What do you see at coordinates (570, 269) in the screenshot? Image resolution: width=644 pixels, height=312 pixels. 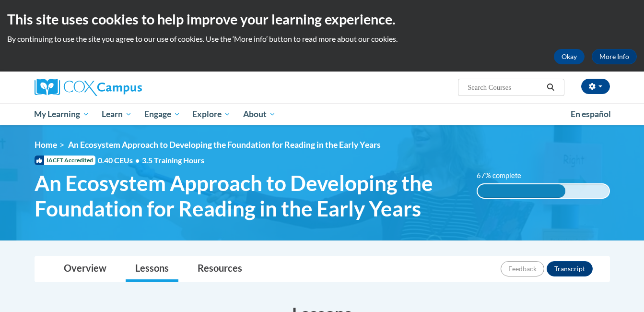 I see `button: Transcript` at bounding box center [570, 269].